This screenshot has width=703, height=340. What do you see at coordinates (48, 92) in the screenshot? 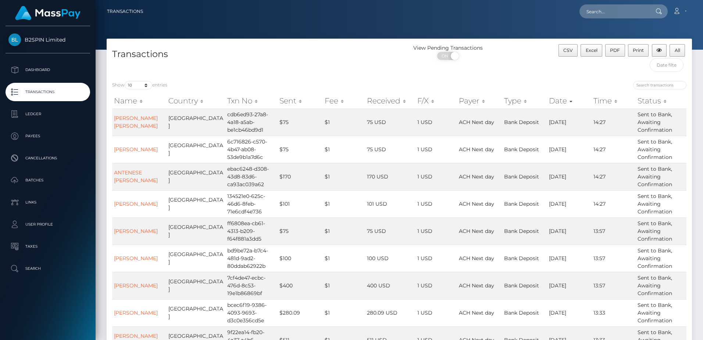
I see `p: Transactions` at bounding box center [48, 92].